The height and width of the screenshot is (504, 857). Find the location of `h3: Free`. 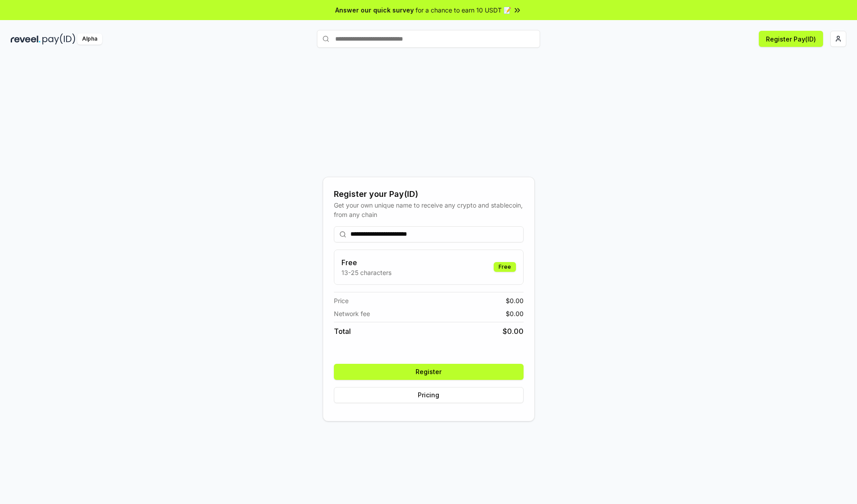

h3: Free is located at coordinates (367, 262).